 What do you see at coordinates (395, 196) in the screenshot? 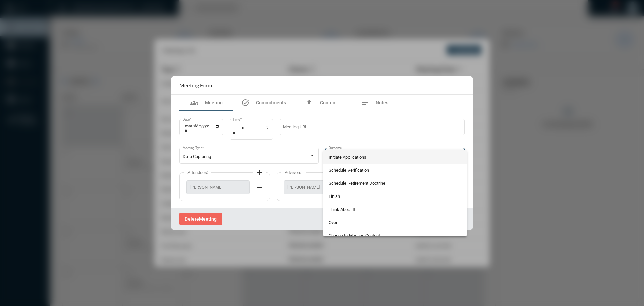
I see `span: Finish` at bounding box center [395, 196].